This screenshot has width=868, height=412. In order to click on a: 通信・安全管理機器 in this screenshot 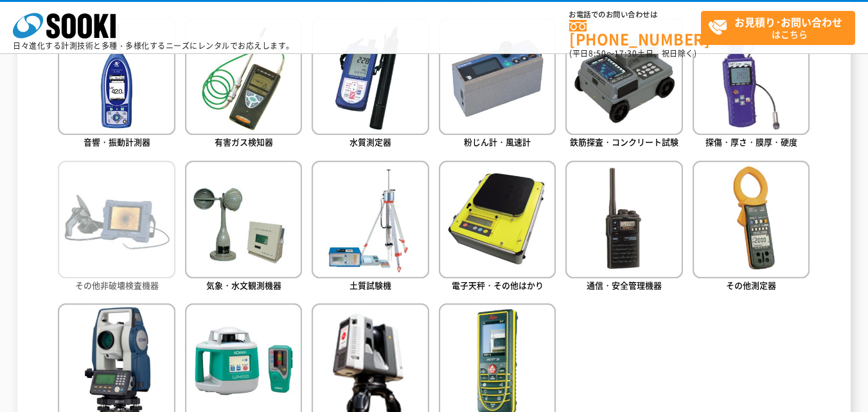, I will do `click(624, 227)`.